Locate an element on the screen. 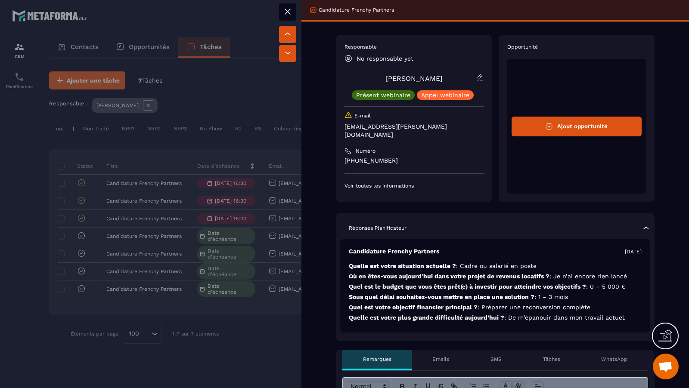 This screenshot has width=689, height=388. p: Responsable is located at coordinates (414, 47).